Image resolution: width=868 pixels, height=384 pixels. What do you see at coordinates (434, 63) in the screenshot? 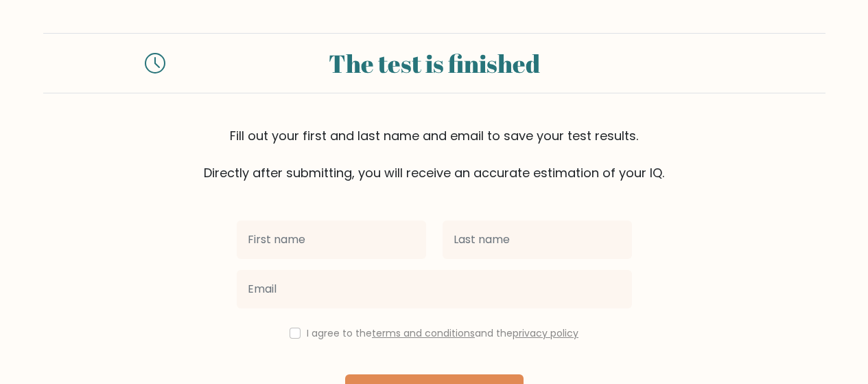
I see `div: The test is finished` at bounding box center [434, 63].